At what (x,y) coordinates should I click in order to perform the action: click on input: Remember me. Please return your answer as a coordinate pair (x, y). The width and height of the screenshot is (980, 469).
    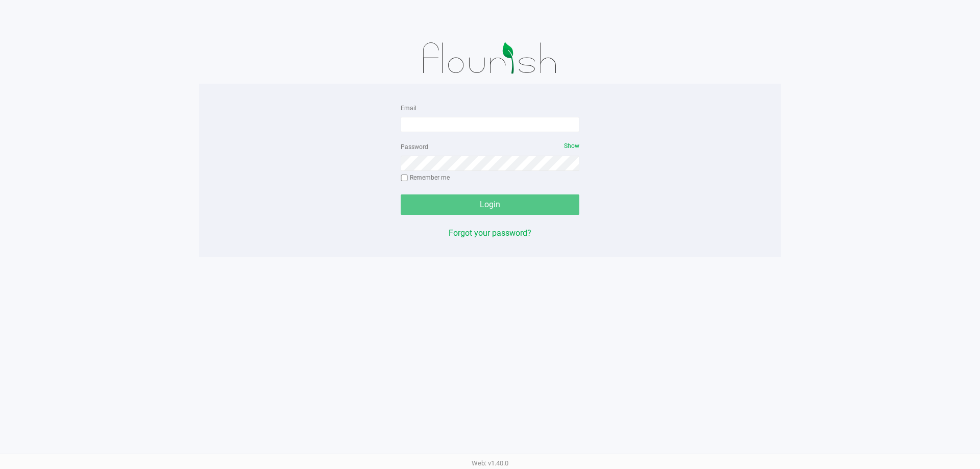
    Looking at the image, I should click on (404, 178).